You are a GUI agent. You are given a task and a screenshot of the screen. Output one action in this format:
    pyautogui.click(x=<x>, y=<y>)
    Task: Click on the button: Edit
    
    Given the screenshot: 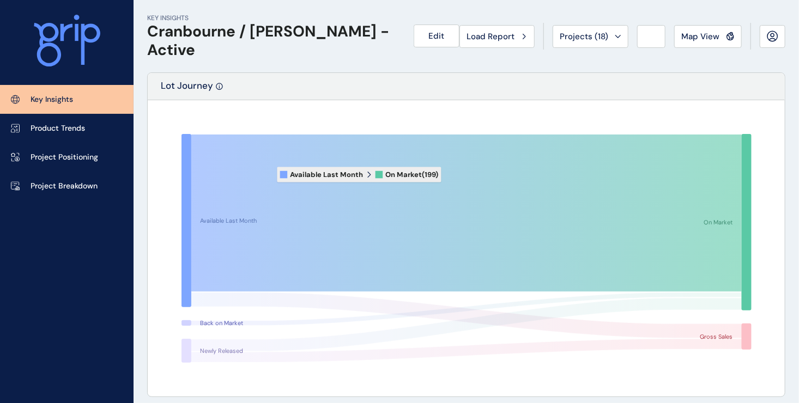 What is the action you would take?
    pyautogui.click(x=437, y=36)
    